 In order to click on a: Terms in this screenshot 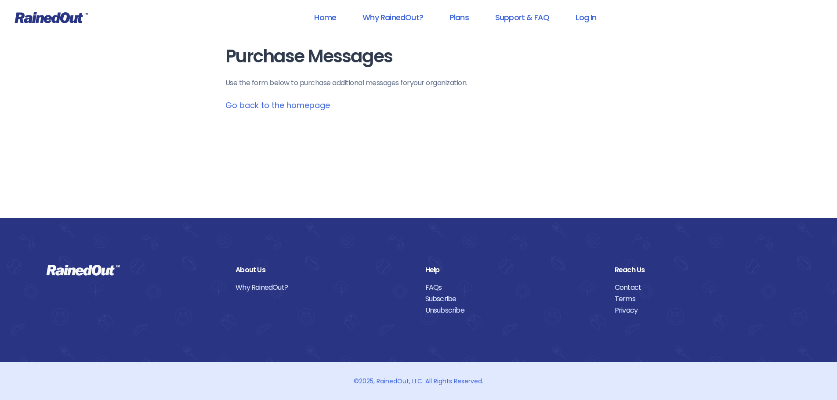, I will do `click(702, 299)`.